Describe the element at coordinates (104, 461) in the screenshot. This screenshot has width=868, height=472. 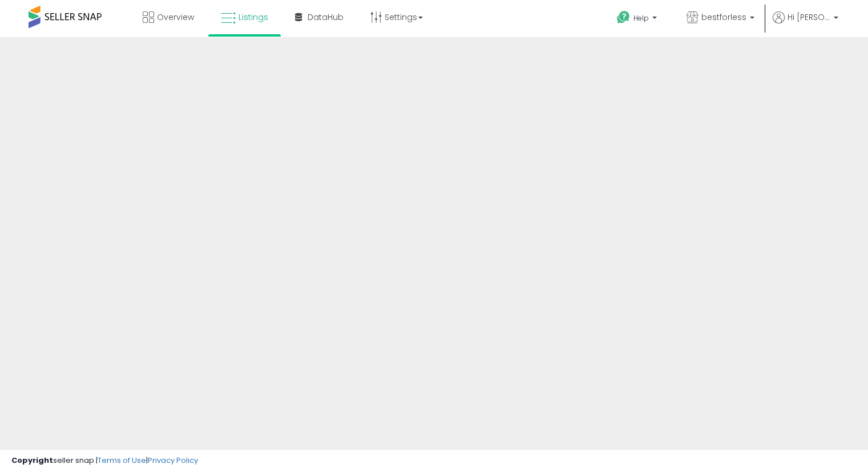
I see `div: seller snap | |` at that location.